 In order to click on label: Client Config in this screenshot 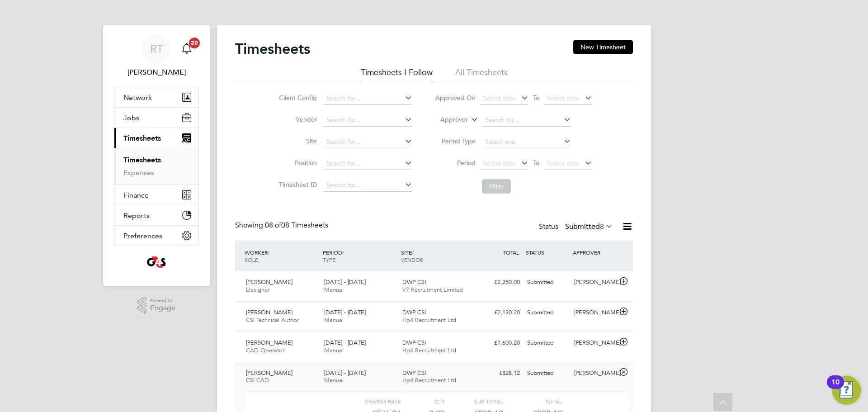, I will do `click(297, 98)`.